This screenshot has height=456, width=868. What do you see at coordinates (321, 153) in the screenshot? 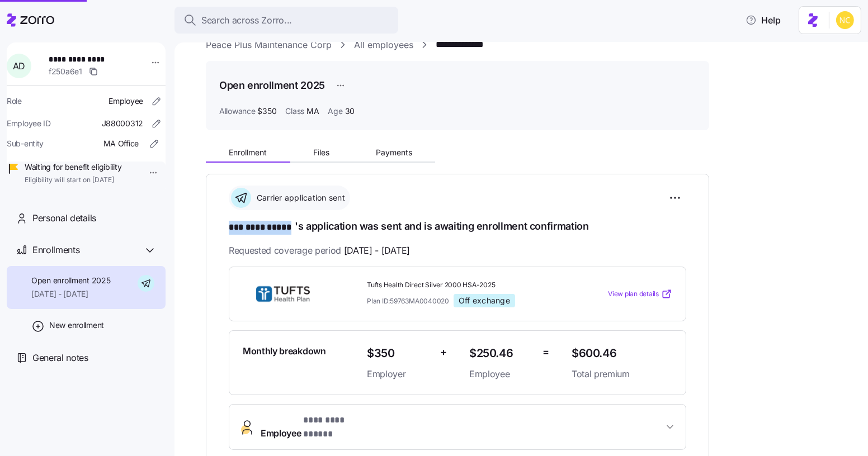
I see `span: Files` at bounding box center [321, 153].